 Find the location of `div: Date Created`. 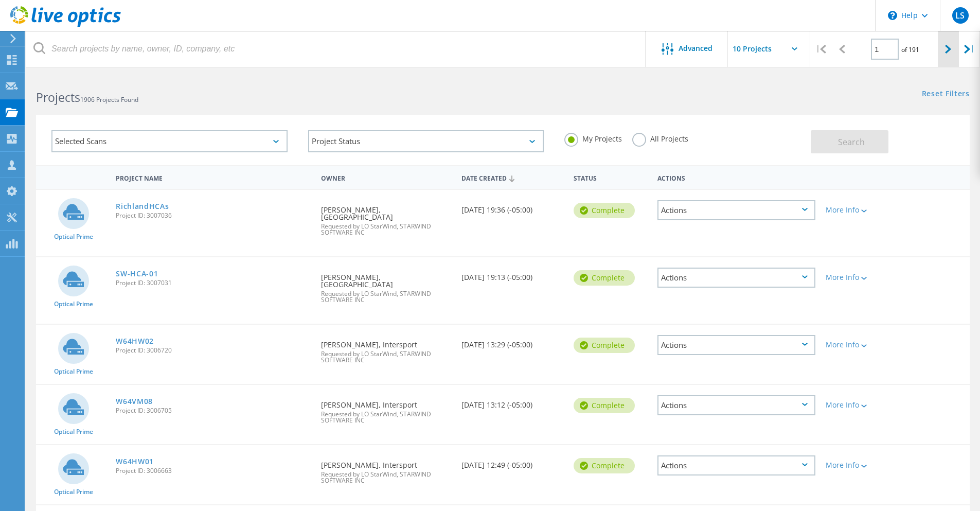

div: Date Created is located at coordinates (513, 178).